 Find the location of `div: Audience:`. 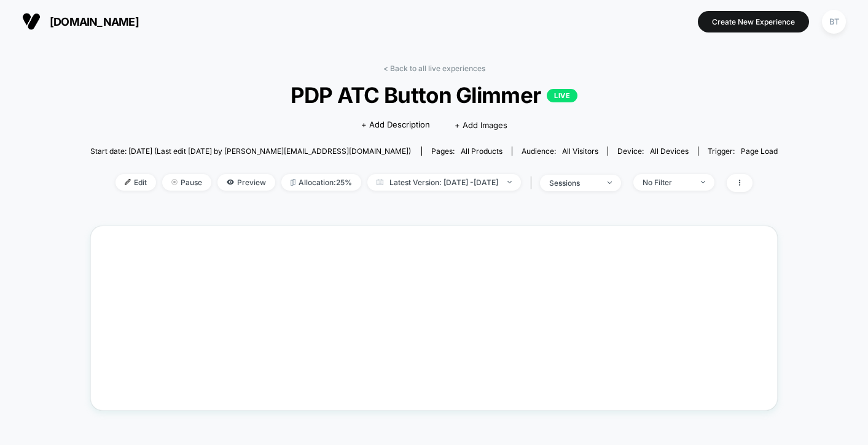

div: Audience: is located at coordinates (559, 151).